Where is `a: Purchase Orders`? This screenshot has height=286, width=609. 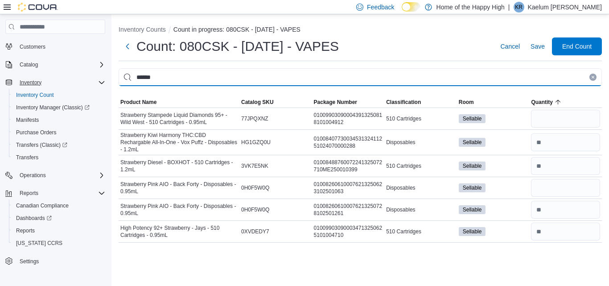
a: Purchase Orders is located at coordinates (36, 132).